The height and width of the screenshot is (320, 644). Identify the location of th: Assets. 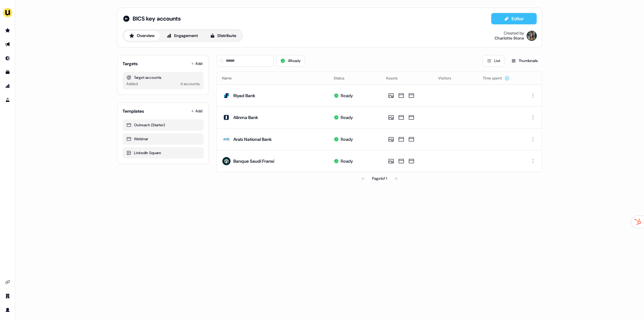
(407, 78).